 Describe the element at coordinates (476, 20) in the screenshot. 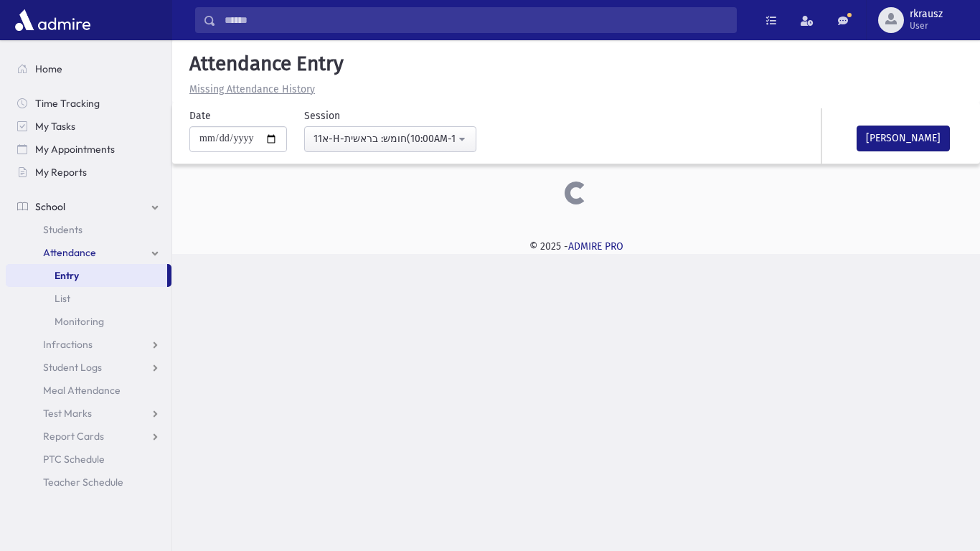

I see `input: Search` at that location.